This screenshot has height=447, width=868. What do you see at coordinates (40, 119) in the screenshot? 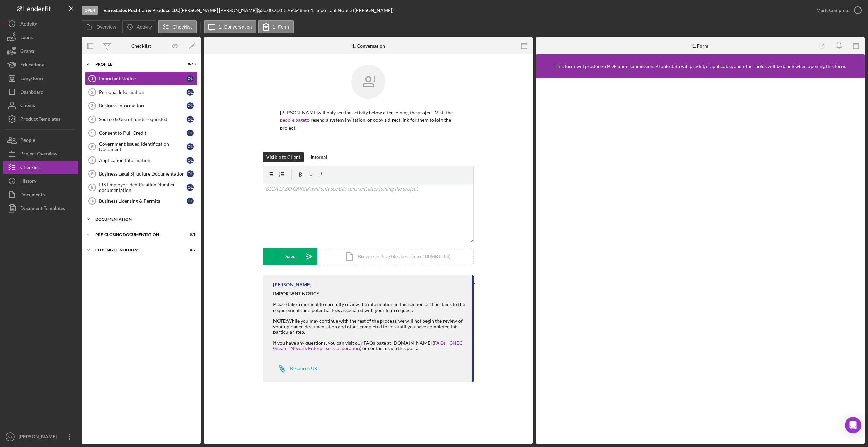
I see `a: Product Templates` at bounding box center [40, 119].